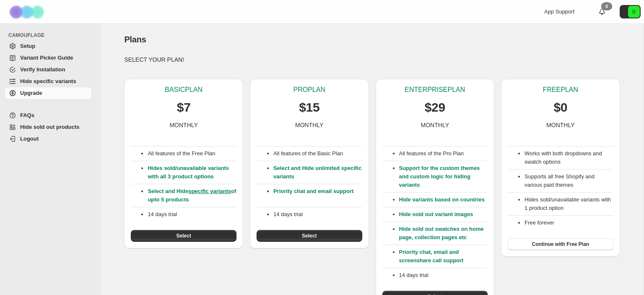 The height and width of the screenshot is (295, 644). Describe the element at coordinates (47, 58) in the screenshot. I see `span: Variant Picker Guide` at that location.